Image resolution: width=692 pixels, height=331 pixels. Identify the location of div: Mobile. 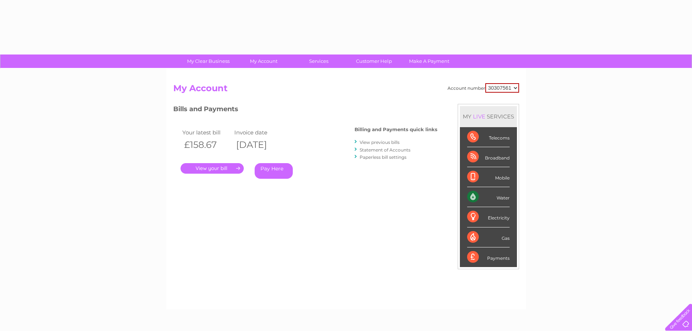
(488, 177).